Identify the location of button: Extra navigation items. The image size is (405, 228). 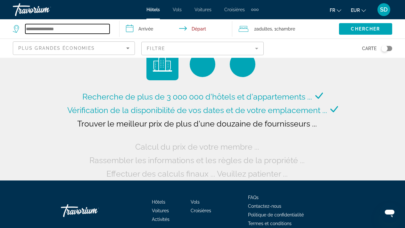
(255, 10).